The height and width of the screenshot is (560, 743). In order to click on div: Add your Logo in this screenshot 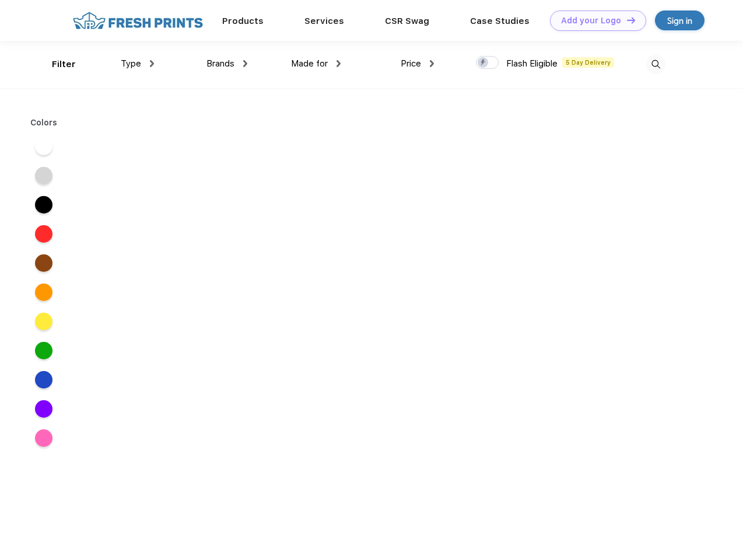, I will do `click(591, 20)`.